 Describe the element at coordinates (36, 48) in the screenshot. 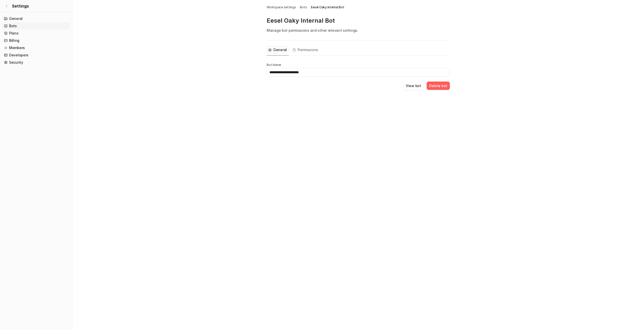

I see `a: Members` at that location.